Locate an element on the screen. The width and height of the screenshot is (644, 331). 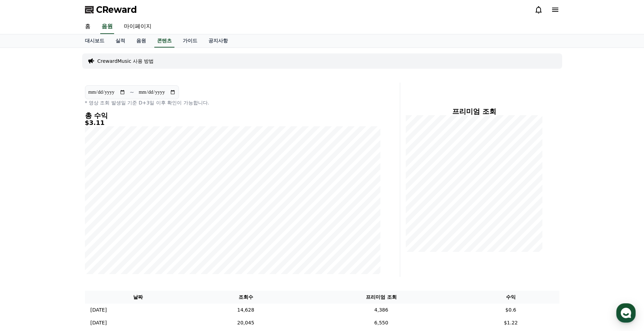
span: 설정 is located at coordinates (111, 233).